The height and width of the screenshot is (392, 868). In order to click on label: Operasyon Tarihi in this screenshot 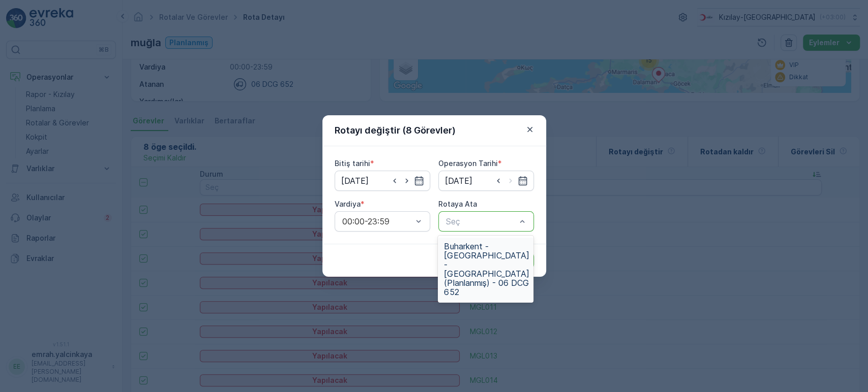, I will do `click(468, 163)`.